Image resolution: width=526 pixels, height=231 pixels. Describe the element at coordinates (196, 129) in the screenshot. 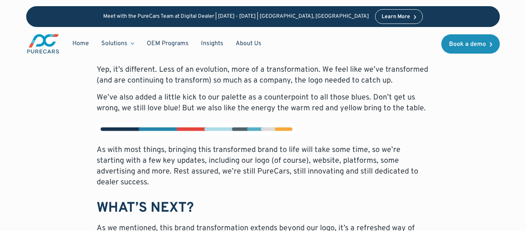

I see `img: brand – The PureCars Brand: A Transformation` at that location.